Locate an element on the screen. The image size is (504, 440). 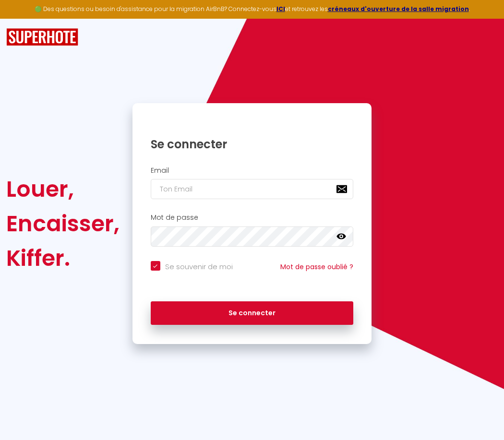
input: Ton Email is located at coordinates (252, 189).